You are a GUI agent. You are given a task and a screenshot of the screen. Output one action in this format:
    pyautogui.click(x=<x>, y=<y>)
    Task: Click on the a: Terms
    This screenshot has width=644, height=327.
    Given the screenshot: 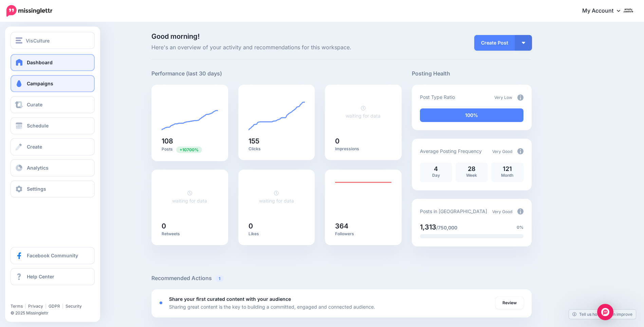 What is the action you would take?
    pyautogui.click(x=17, y=306)
    